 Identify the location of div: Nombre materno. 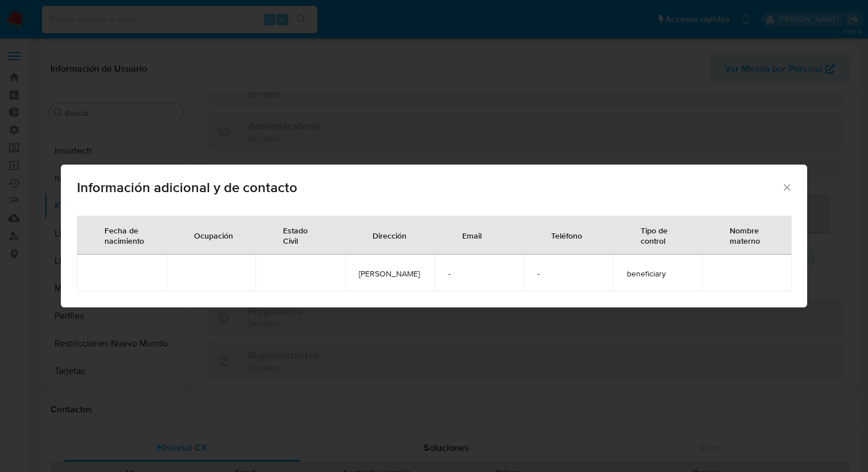
(747, 235).